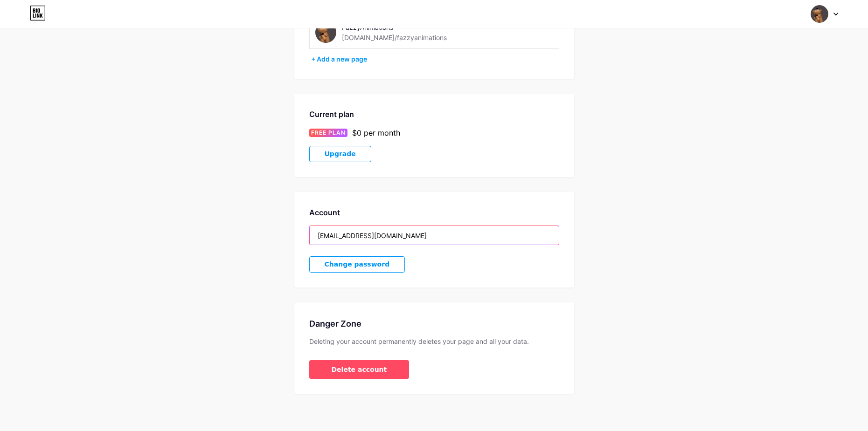 The image size is (868, 431). Describe the element at coordinates (357, 264) in the screenshot. I see `span: Change password` at that location.